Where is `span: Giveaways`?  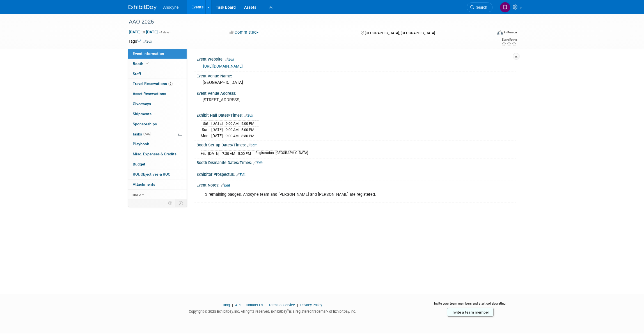
span: Giveaways is located at coordinates (141, 104).